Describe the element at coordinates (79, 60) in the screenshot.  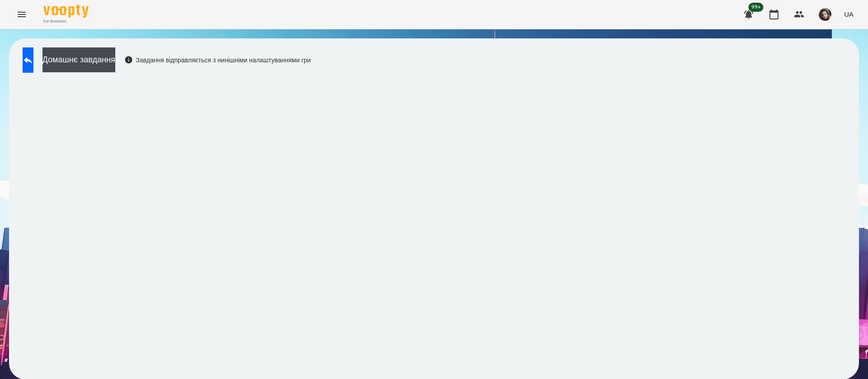
I see `button: Домашнє завдання` at that location.